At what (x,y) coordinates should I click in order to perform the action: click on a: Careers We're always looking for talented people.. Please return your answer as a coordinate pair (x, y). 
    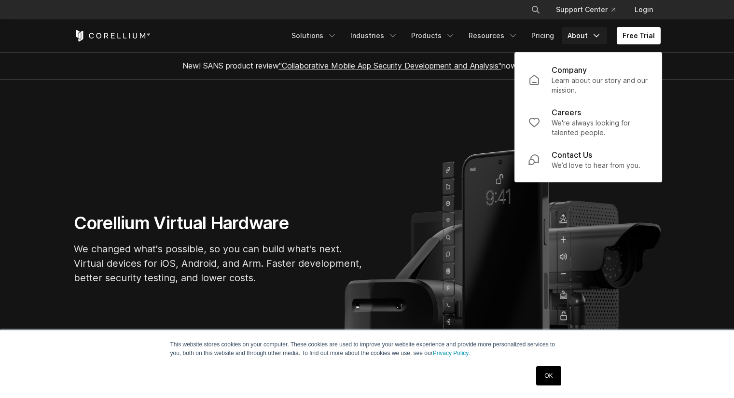
    Looking at the image, I should click on (589, 122).